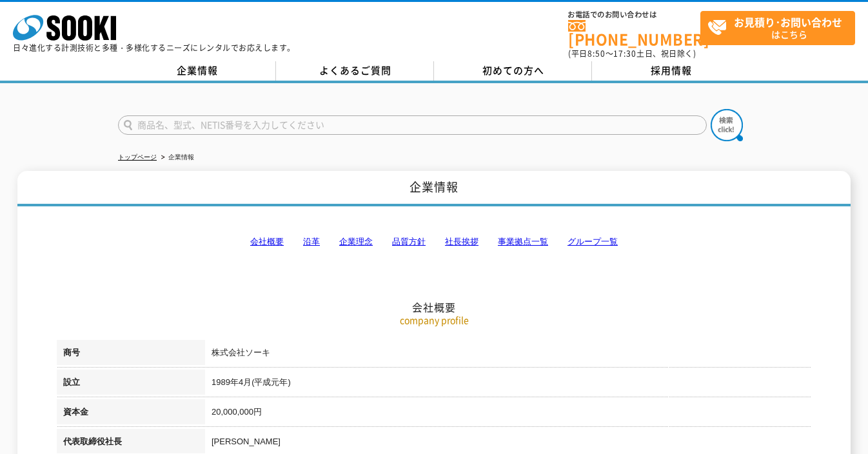 The width and height of the screenshot is (868, 454). I want to click on p: 日々進化する計測技術と多種・多様化するニーズにレンタルでお応えします。, so click(154, 48).